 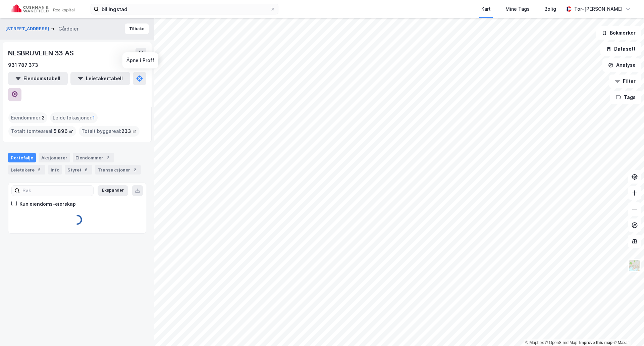 What do you see at coordinates (56, 191) in the screenshot?
I see `input: Søk` at bounding box center [56, 191].